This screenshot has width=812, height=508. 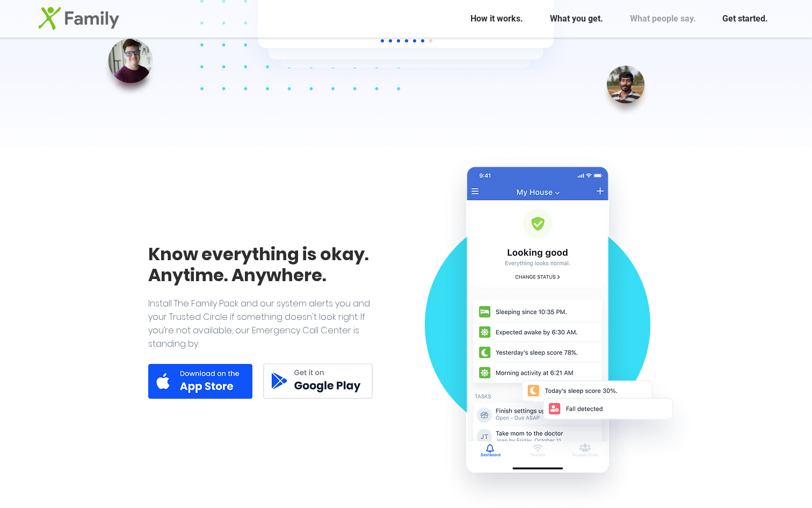 What do you see at coordinates (618, 19) in the screenshot?
I see `nav: Site` at bounding box center [618, 19].